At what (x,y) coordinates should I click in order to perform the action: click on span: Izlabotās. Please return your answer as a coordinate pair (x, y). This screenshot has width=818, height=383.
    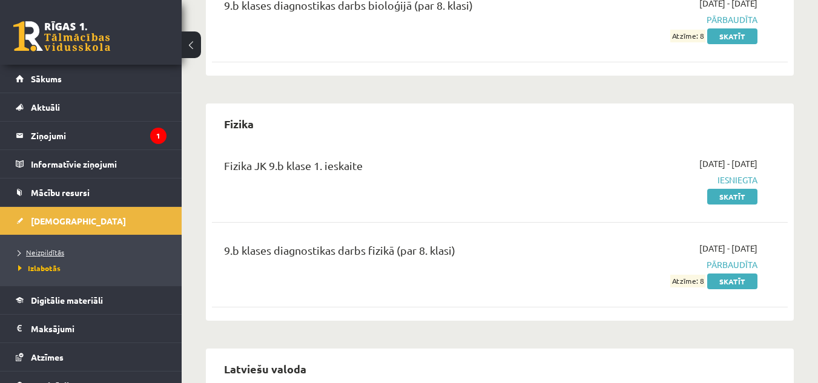
    Looking at the image, I should click on (39, 268).